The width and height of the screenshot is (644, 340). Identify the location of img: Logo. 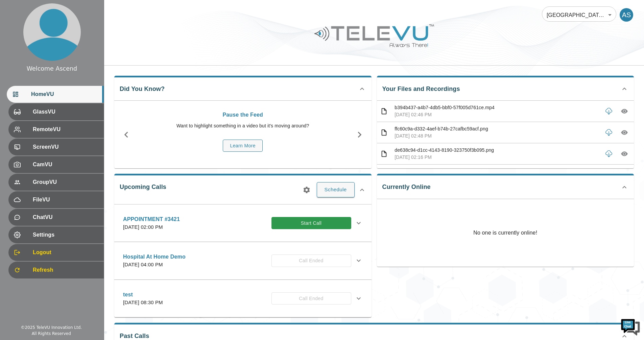
(375, 35).